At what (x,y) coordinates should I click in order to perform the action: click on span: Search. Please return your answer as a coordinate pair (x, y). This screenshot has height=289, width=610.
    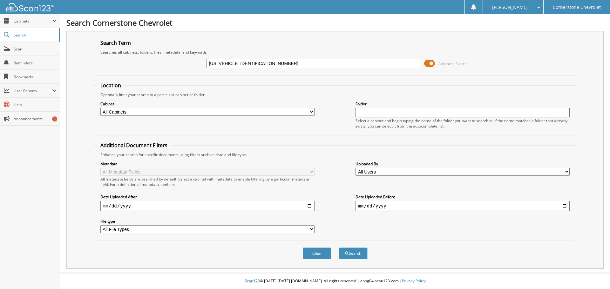
    Looking at the image, I should click on (35, 35).